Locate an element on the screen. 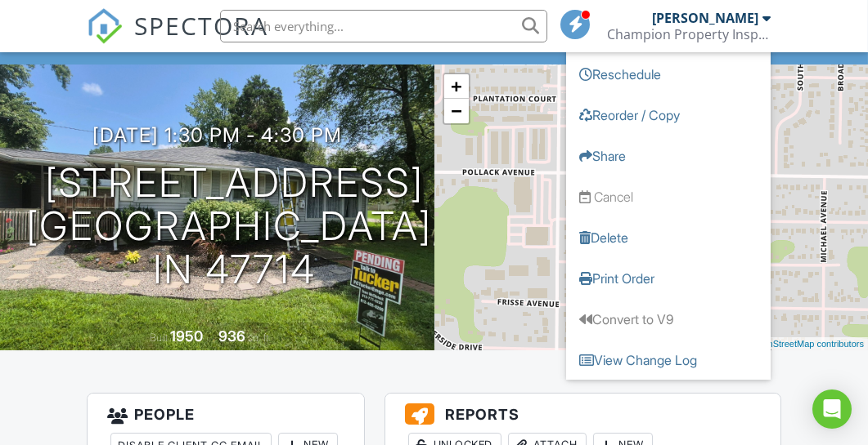 The height and width of the screenshot is (445, 868). img: The Best Home Inspection Software - Spectora is located at coordinates (104, 26).